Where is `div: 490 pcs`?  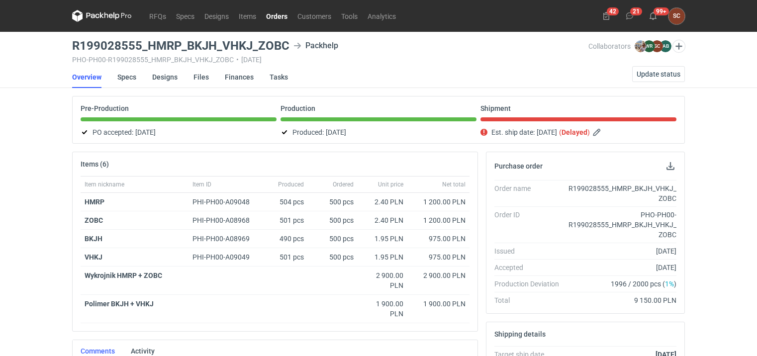 div: 490 pcs is located at coordinates (286, 239).